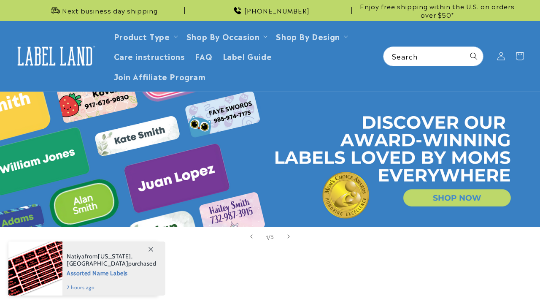 Image resolution: width=540 pixels, height=304 pixels. I want to click on span: FAQ, so click(204, 56).